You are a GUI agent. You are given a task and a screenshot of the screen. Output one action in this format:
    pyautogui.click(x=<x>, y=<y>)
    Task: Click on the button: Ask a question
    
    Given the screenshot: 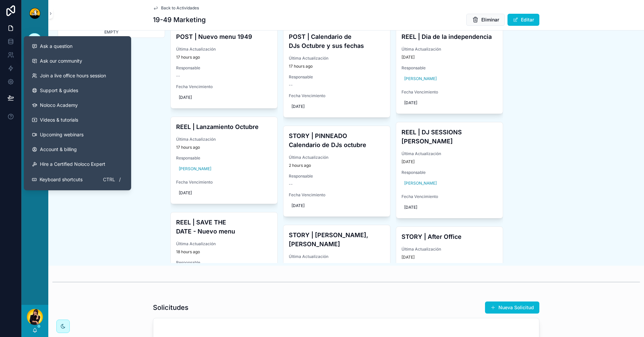 What is the action you would take?
    pyautogui.click(x=78, y=46)
    